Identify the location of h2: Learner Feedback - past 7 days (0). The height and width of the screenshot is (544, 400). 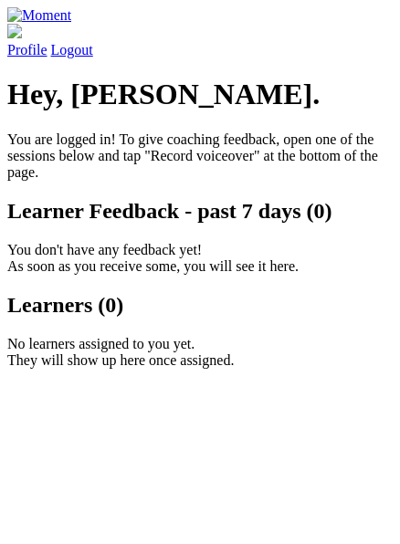
(200, 211).